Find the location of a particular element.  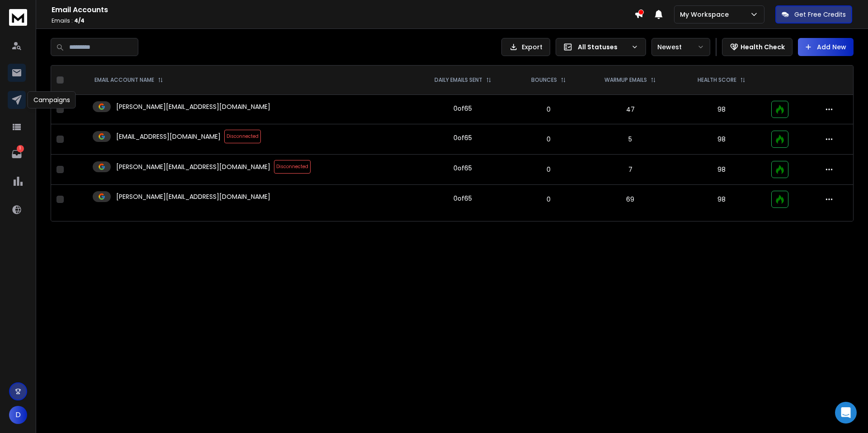

p: 1 is located at coordinates (21, 149).